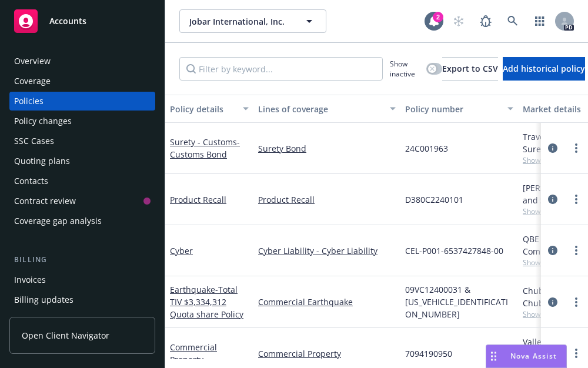  I want to click on div: Billing, so click(82, 260).